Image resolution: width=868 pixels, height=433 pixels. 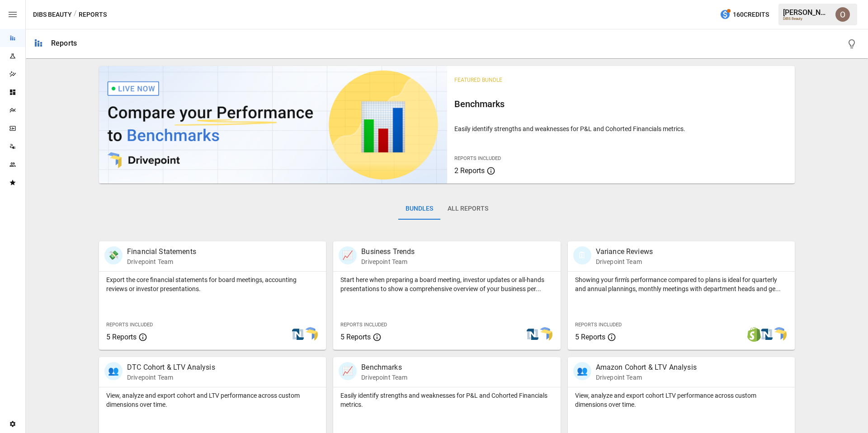 What do you see at coordinates (646, 367) in the screenshot?
I see `p: Amazon Cohort & LTV Analysis` at bounding box center [646, 367].